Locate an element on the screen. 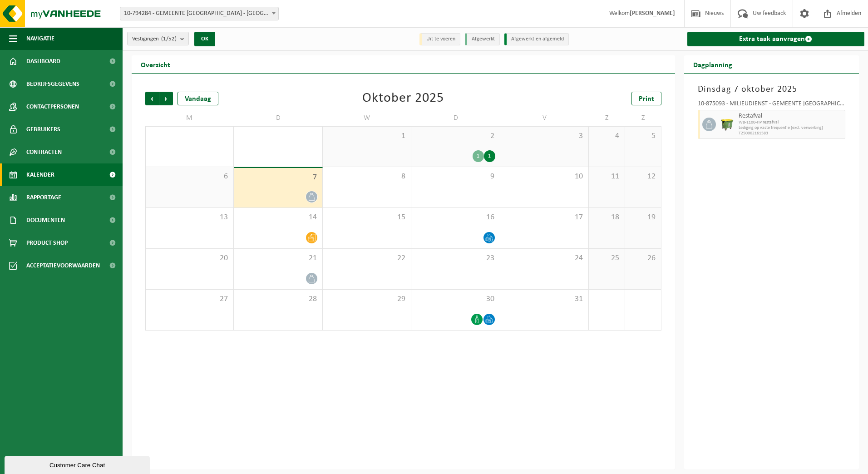  span: 14 is located at coordinates (277, 218).